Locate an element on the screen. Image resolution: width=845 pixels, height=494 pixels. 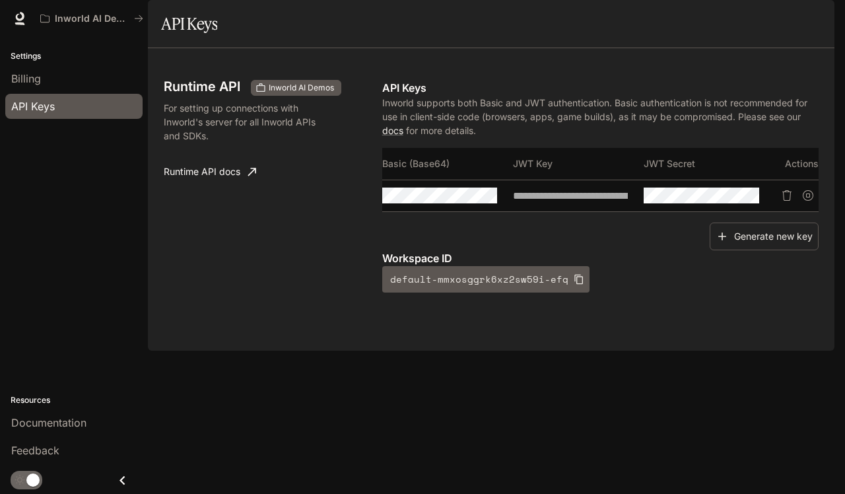
h1: API Keys is located at coordinates (189, 24).